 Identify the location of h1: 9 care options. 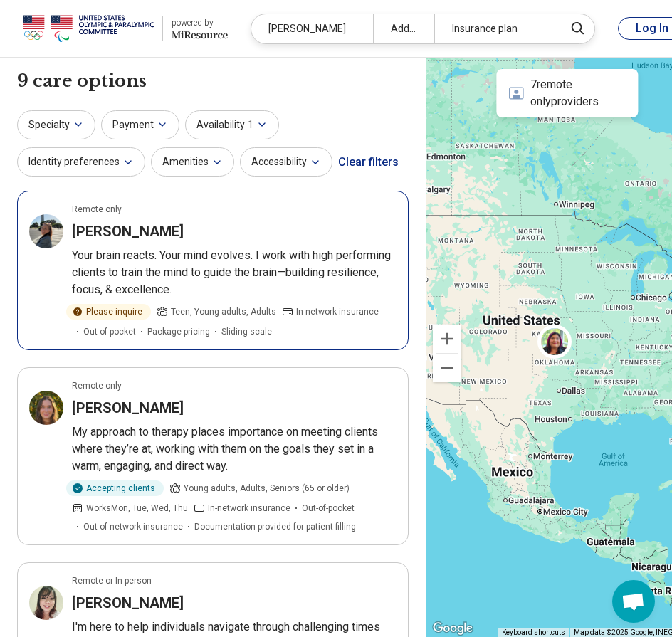
(82, 81).